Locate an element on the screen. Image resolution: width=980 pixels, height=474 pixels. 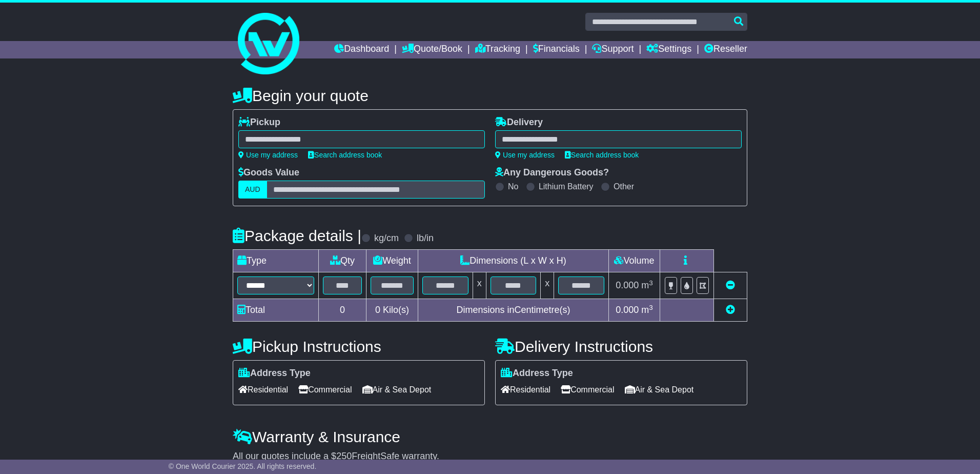
a: Support is located at coordinates (612, 50).